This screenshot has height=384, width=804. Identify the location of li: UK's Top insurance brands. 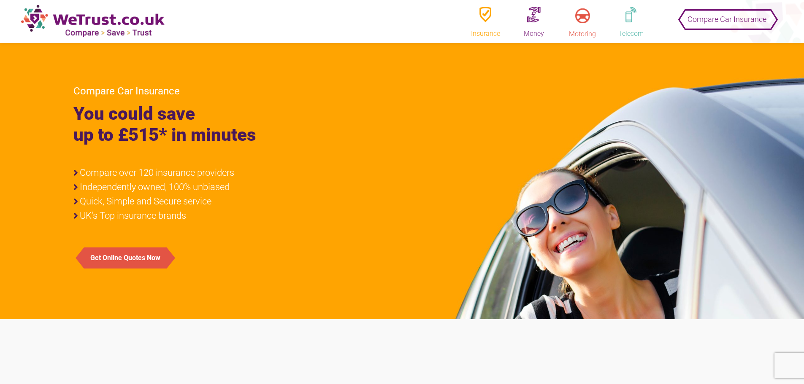
(235, 216).